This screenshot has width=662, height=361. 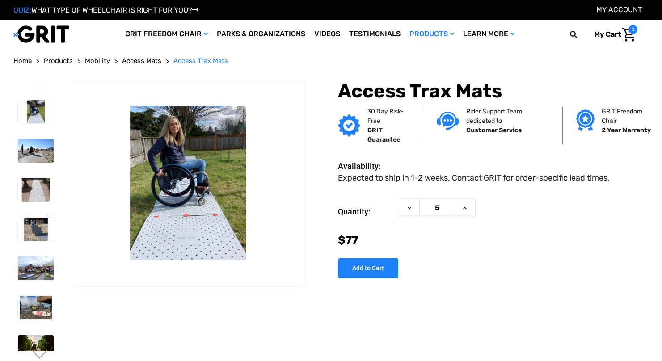 What do you see at coordinates (142, 61) in the screenshot?
I see `span: Access Mats` at bounding box center [142, 61].